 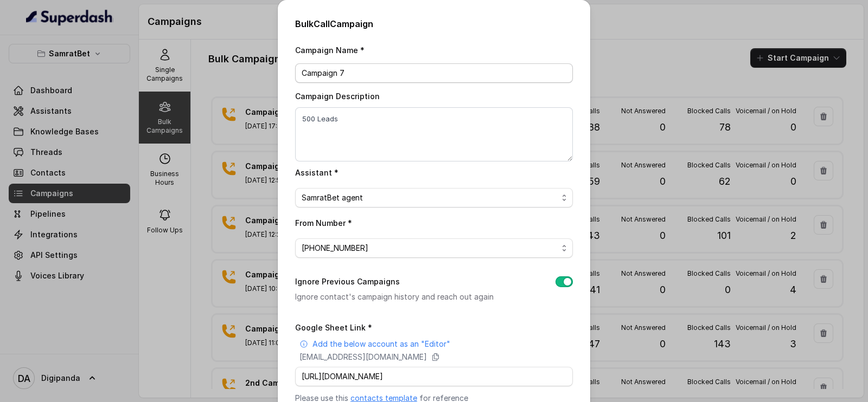 I want to click on label: Campaign Name *, so click(x=329, y=50).